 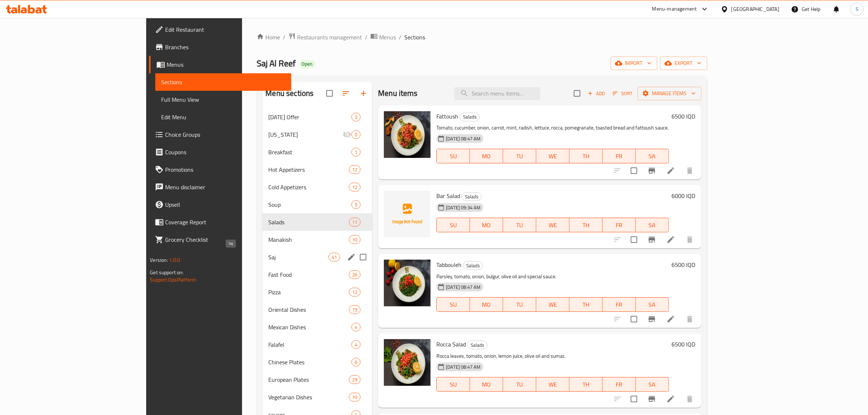 What do you see at coordinates (310, 327) in the screenshot?
I see `span: Mexican Dishes` at bounding box center [310, 327].